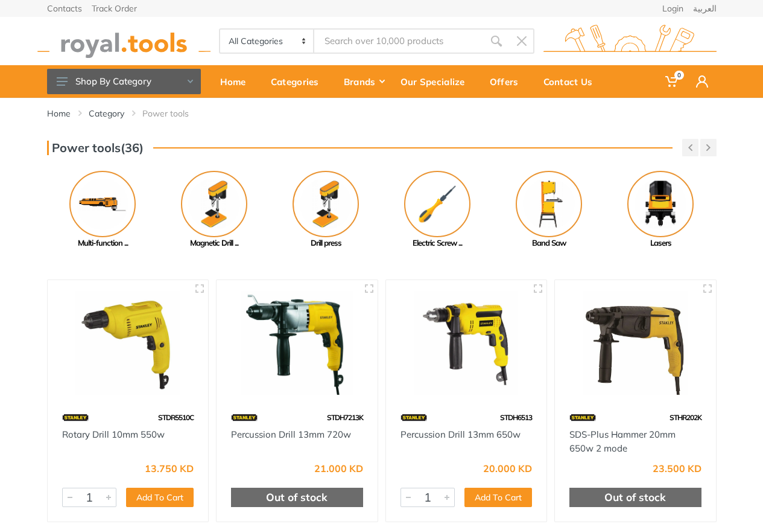 The width and height of the screenshot is (763, 527). Describe the element at coordinates (214, 243) in the screenshot. I see `div: Magnetic Drill ...` at that location.